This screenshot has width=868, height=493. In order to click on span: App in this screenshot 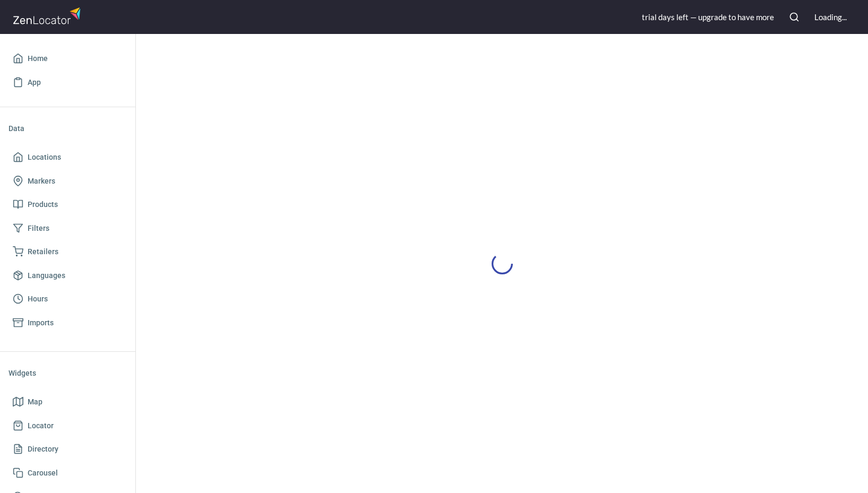, I will do `click(34, 82)`.